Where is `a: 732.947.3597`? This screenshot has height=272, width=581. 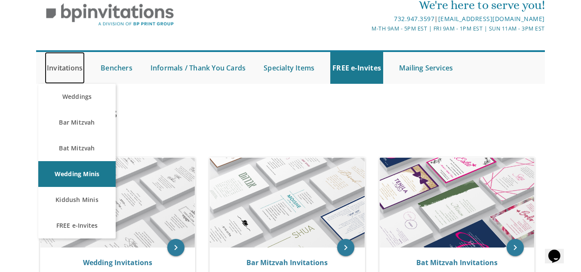
a: 732.947.3597 is located at coordinates (414, 19).